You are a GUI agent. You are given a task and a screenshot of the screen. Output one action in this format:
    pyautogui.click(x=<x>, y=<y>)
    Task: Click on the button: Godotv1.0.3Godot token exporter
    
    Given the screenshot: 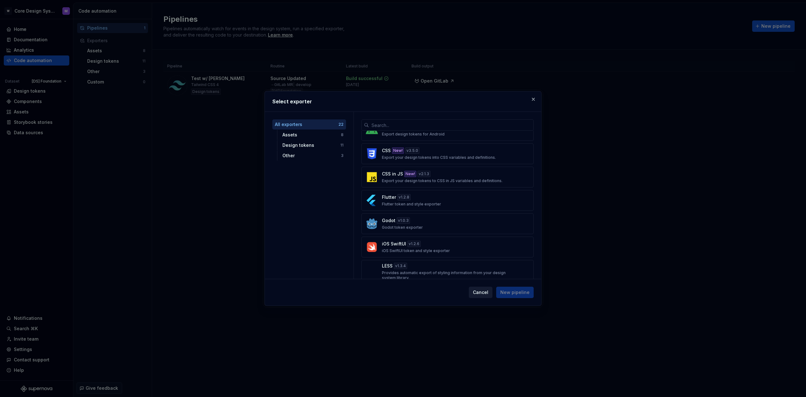 What is the action you would take?
    pyautogui.click(x=447, y=224)
    